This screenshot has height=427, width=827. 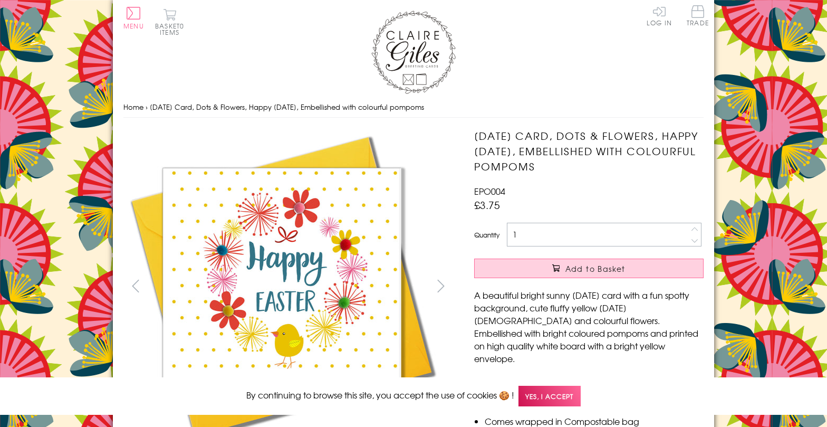 What do you see at coordinates (659, 15) in the screenshot?
I see `a: Log In` at bounding box center [659, 15].